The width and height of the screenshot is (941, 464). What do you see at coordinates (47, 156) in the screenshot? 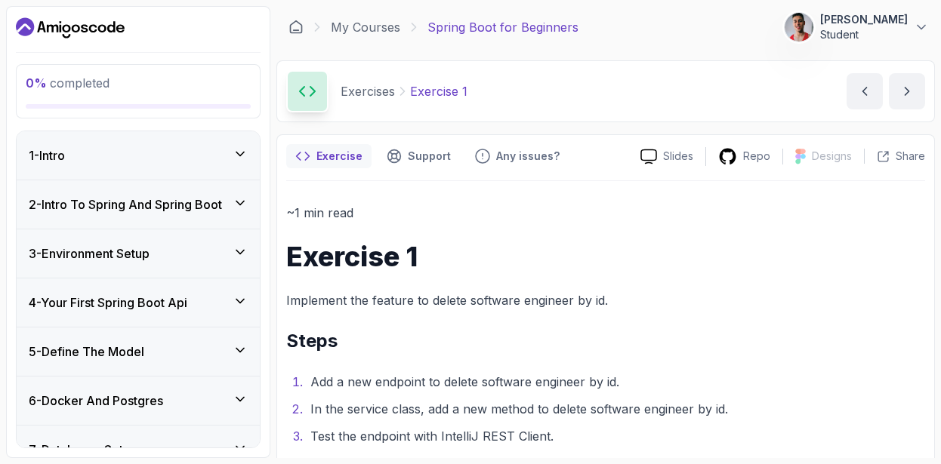
I see `h3: 1 - Intro` at bounding box center [47, 156].